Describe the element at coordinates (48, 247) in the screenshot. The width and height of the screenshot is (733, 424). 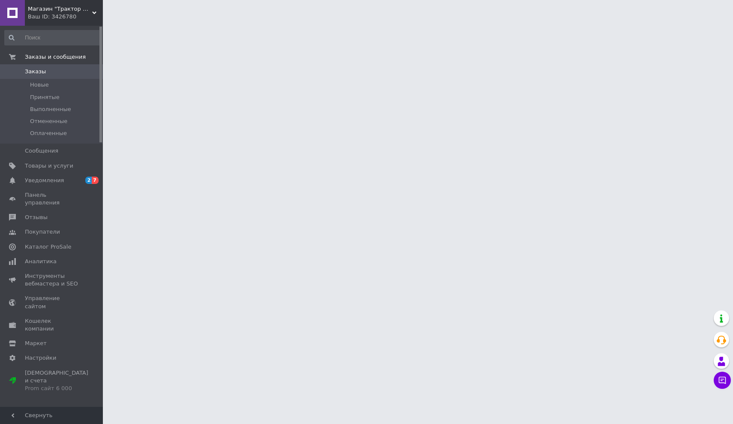
I see `span: Каталог ProSale` at that location.